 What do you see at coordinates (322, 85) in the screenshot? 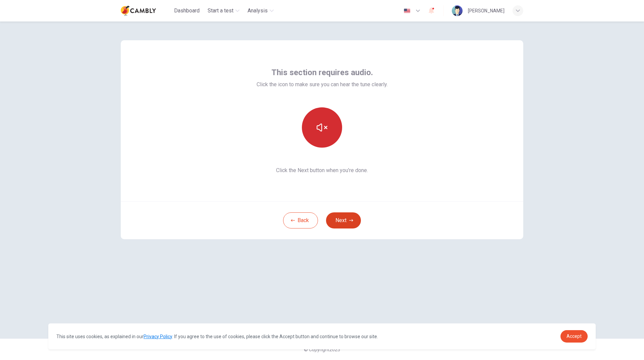
I see `span: Click the icon to make sure you can hear the tune clearly.` at bounding box center [322, 85].